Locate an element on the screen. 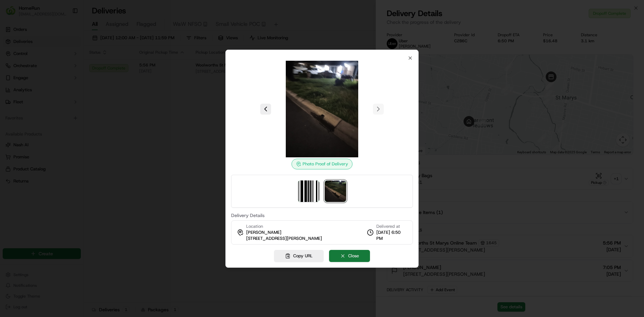 This screenshot has height=317, width=644. button: Close is located at coordinates (349, 256).